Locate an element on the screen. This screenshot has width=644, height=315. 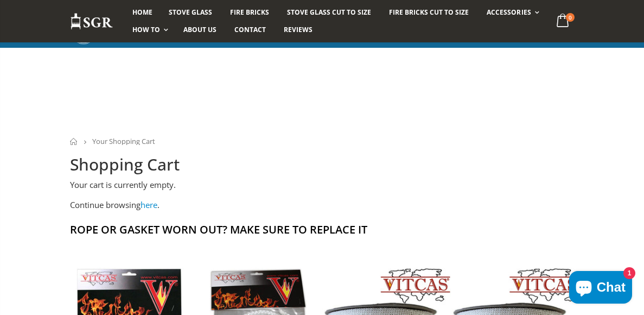
a: Stove Glass is located at coordinates (191, 13).